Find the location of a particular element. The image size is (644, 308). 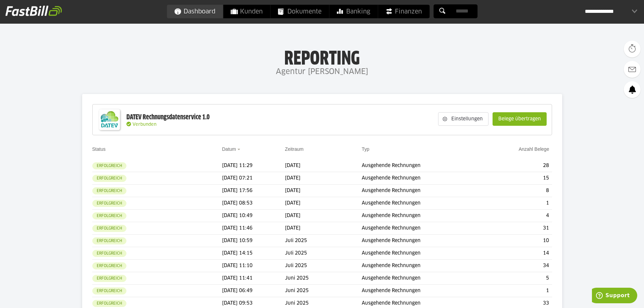

a: Dashboard is located at coordinates (195, 11).